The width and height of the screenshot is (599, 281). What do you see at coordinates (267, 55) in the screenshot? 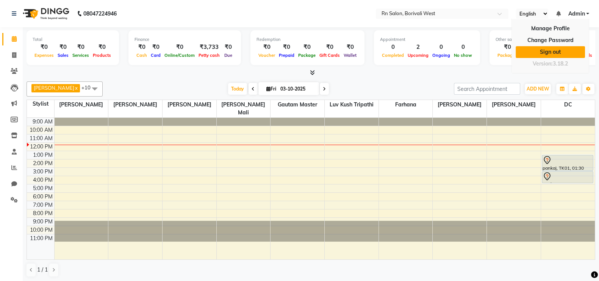
I see `span: Voucher` at bounding box center [267, 55].